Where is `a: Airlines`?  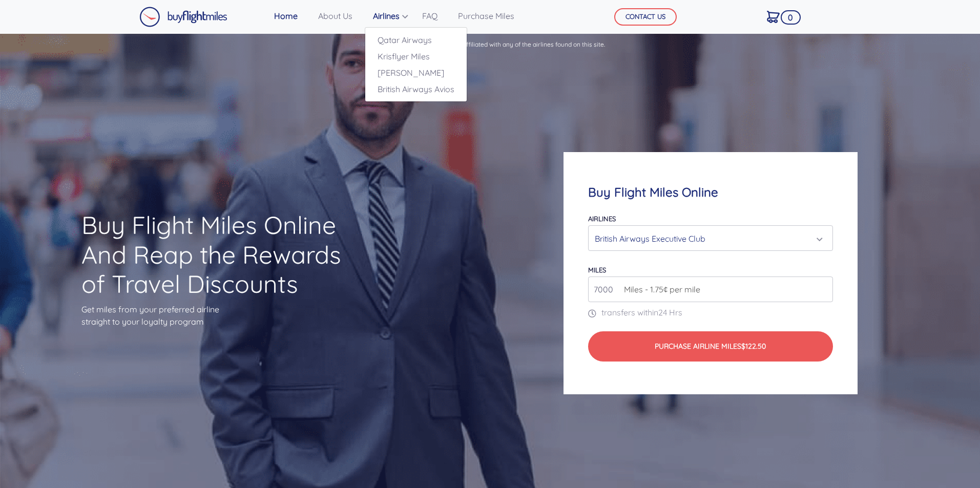
a: Airlines is located at coordinates (387, 16).